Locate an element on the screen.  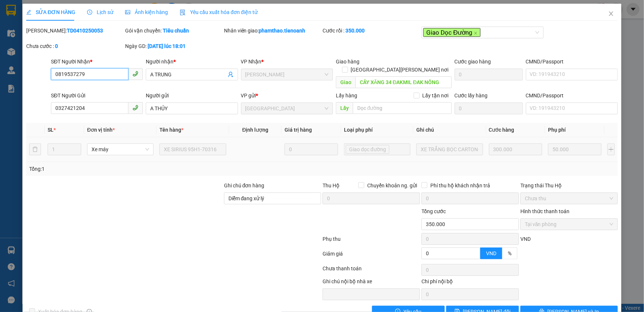
button: delete is located at coordinates (35, 149).